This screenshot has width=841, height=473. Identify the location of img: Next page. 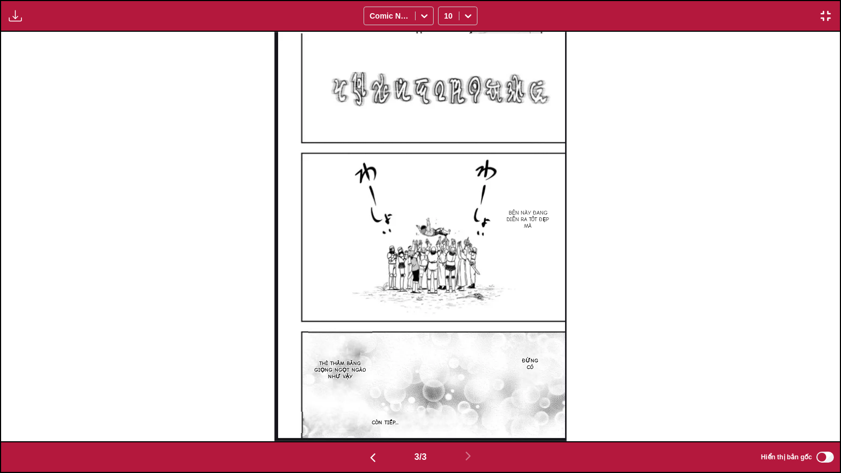
(468, 456).